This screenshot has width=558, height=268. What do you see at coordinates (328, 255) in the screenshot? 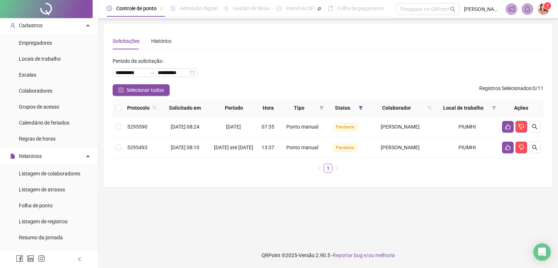
I see `footer: QRPoint © 2025 - 2.90.5 -` at bounding box center [328, 255].